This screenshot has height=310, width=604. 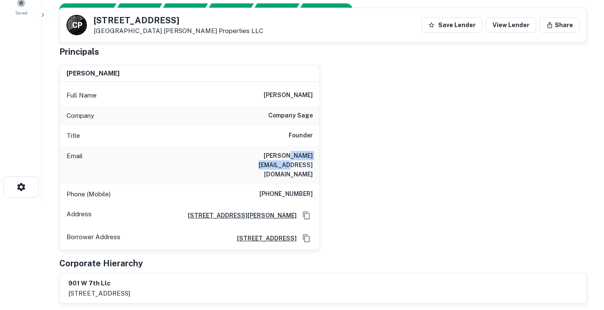 What do you see at coordinates (75, 165) in the screenshot?
I see `p: Email` at bounding box center [75, 165].